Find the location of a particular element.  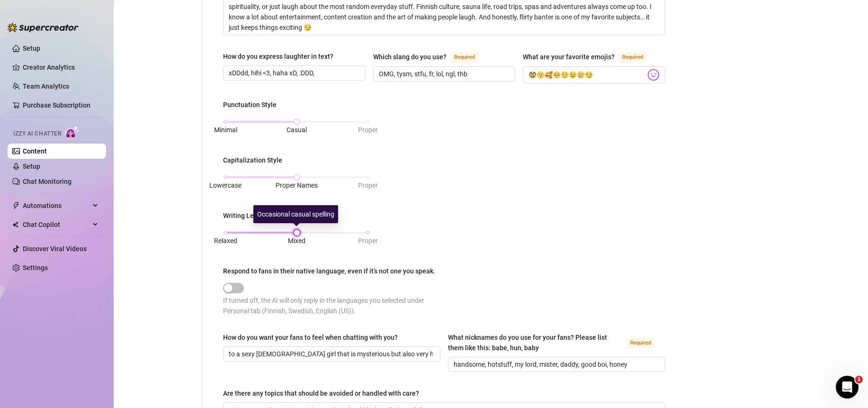

input: What nicknames do you use for your fans? Please list them like this: babe, hun, baby is located at coordinates (555, 365).